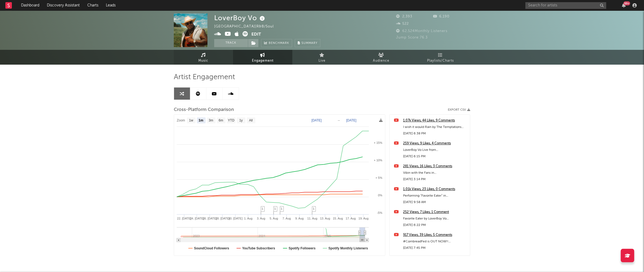 Image resolution: width=644 pixels, height=272 pixels. Describe the element at coordinates (263, 61) in the screenshot. I see `span: Engagement` at that location.